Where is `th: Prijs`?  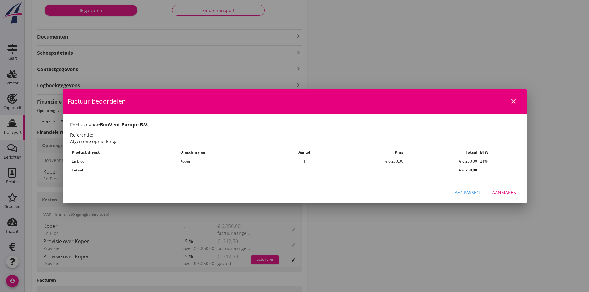 th: Prijs is located at coordinates (367, 152).